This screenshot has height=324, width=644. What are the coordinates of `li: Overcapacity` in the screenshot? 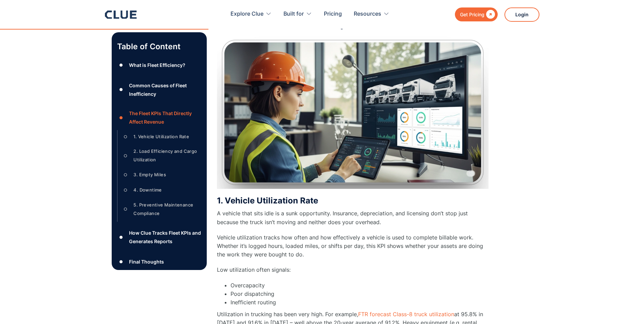 It's located at (359, 285).